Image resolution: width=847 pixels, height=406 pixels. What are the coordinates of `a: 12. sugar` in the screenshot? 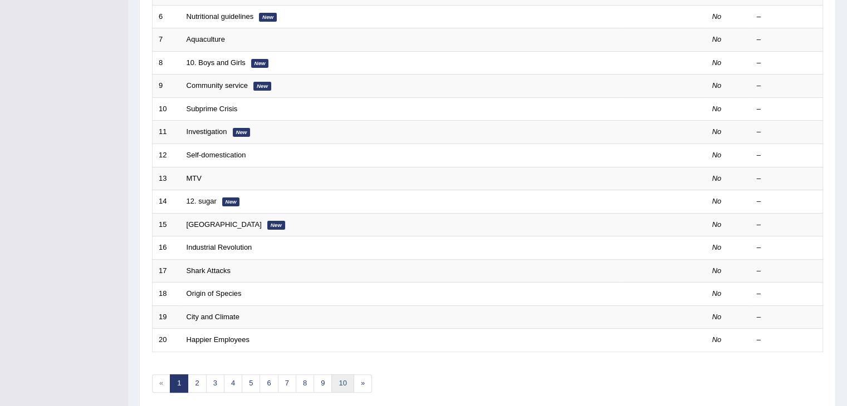 It's located at (202, 201).